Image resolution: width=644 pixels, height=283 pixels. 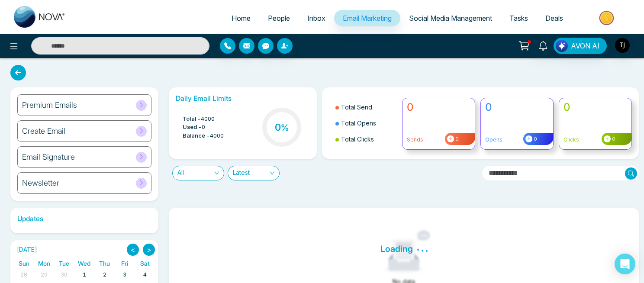 What do you see at coordinates (192, 119) in the screenshot?
I see `span: Total -` at bounding box center [192, 119].